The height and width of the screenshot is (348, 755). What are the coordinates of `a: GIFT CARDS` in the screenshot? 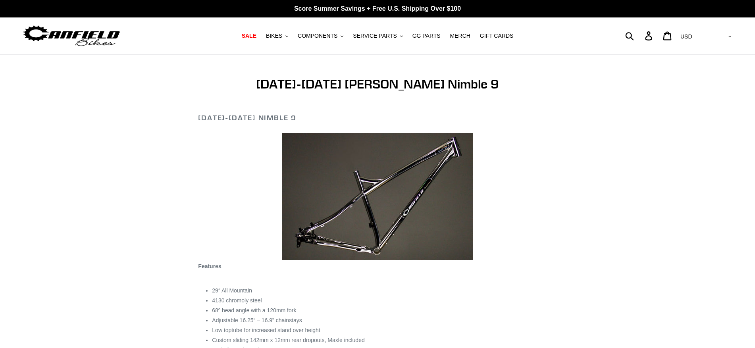 It's located at (497, 36).